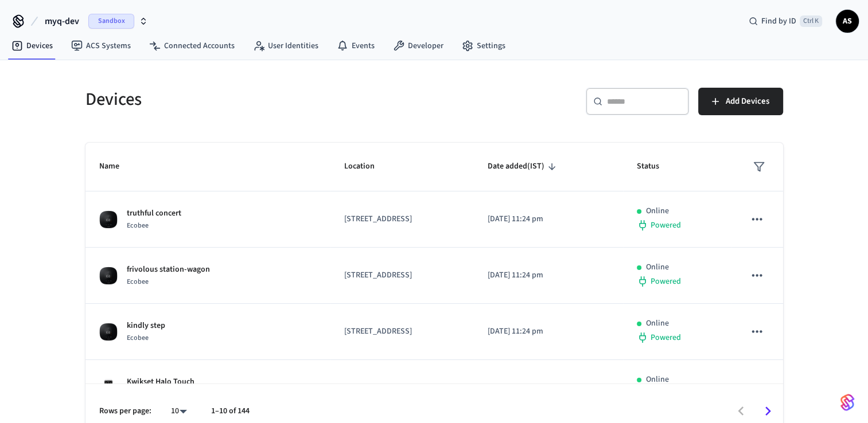  What do you see at coordinates (168, 270) in the screenshot?
I see `p: frivolous station-wagon` at bounding box center [168, 270].